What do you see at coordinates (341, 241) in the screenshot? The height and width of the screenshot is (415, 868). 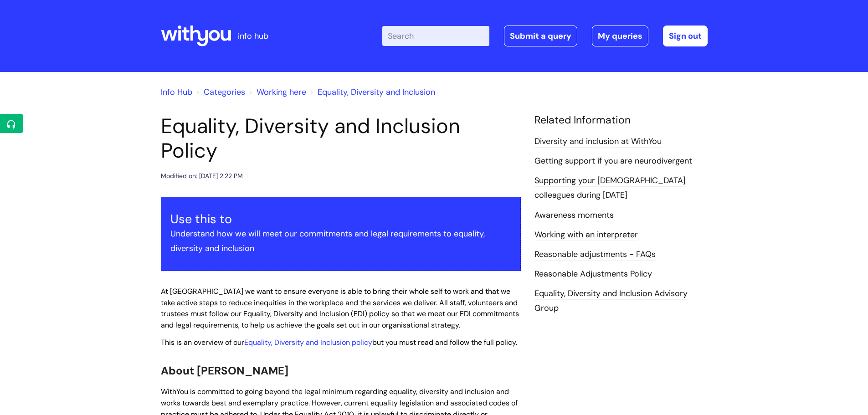 I see `p: Understand how we will meet our commitments and legal requirements to equality, diversity and inc...` at bounding box center [341, 241].